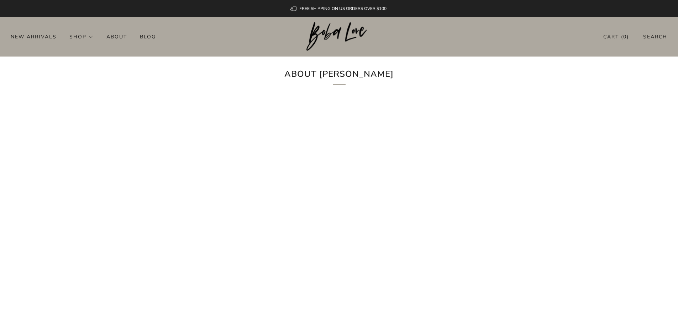 The width and height of the screenshot is (678, 336). Describe the element at coordinates (117, 37) in the screenshot. I see `a: About` at that location.